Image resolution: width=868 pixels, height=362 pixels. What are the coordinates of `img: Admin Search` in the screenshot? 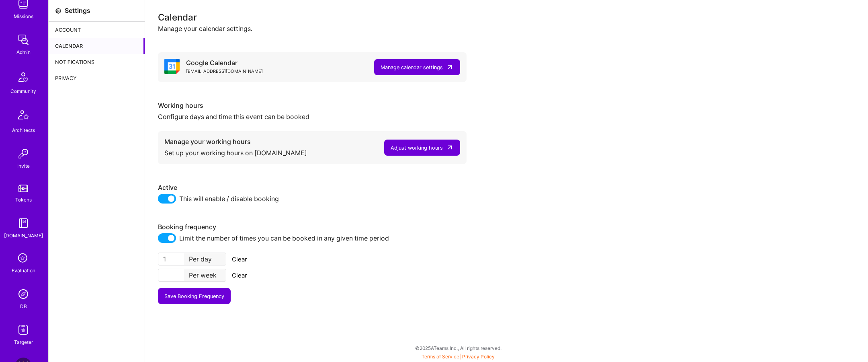 It's located at (23, 294).